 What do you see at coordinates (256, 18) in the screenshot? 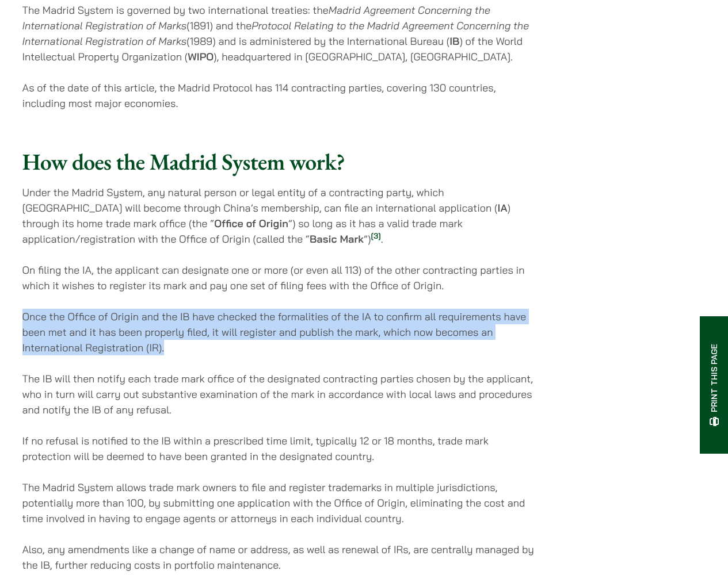
I see `em: Madrid Agreement Concerning the International Registration of Marks` at bounding box center [256, 18].